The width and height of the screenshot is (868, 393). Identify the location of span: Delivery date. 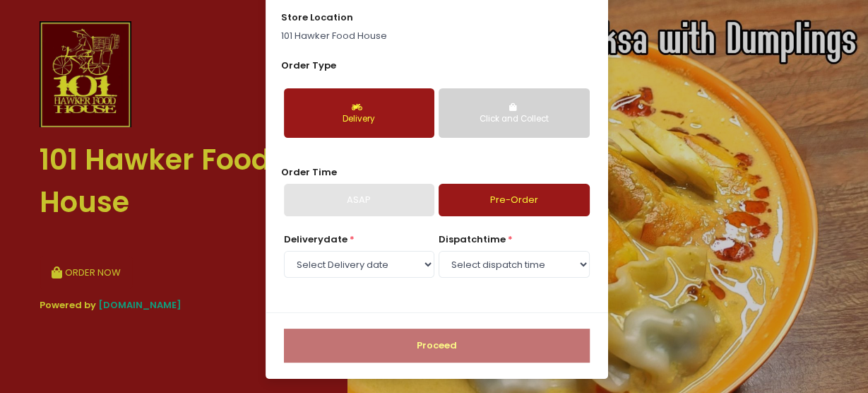
(316, 239).